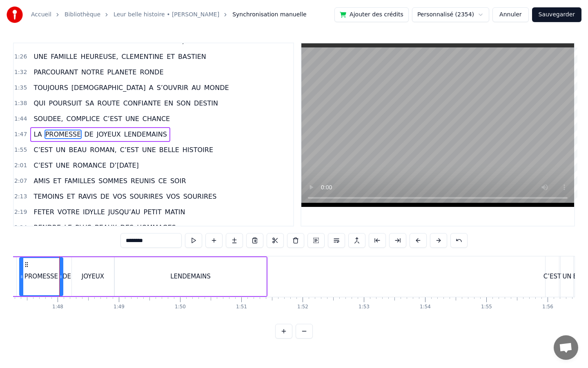  Describe the element at coordinates (192, 57) in the screenshot. I see `span: BASTIEN` at that location.